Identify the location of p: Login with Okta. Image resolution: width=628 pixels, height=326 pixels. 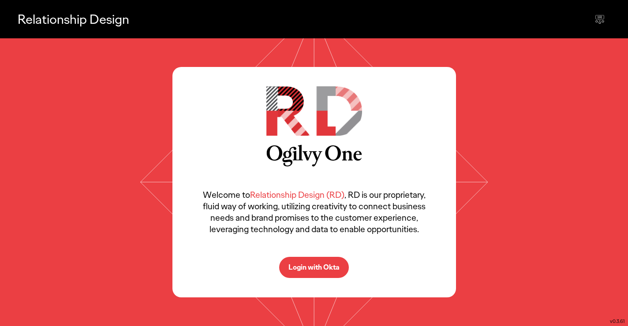
(314, 268).